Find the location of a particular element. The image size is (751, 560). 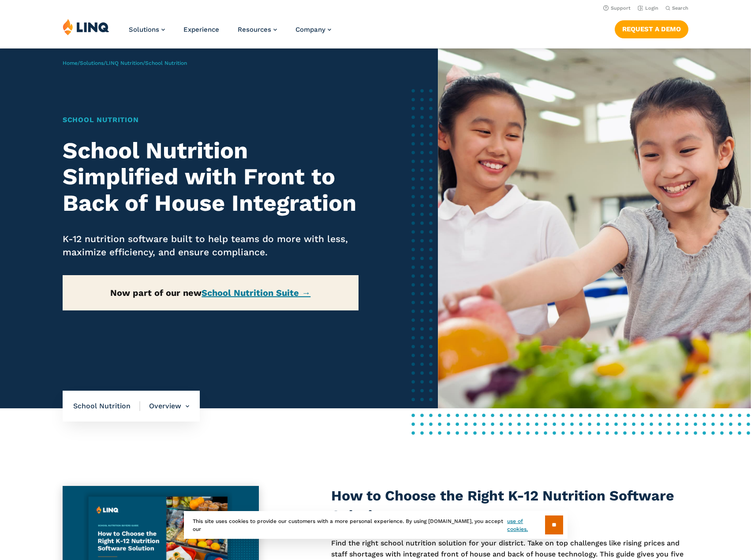

h3: How to Choose the Right K-12 Nutrition Software Solution is located at coordinates (510, 506).